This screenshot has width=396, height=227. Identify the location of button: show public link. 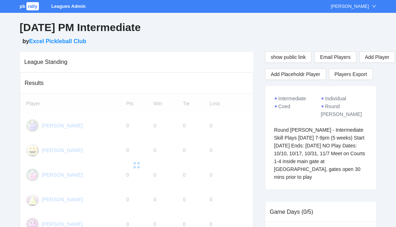
(289, 57).